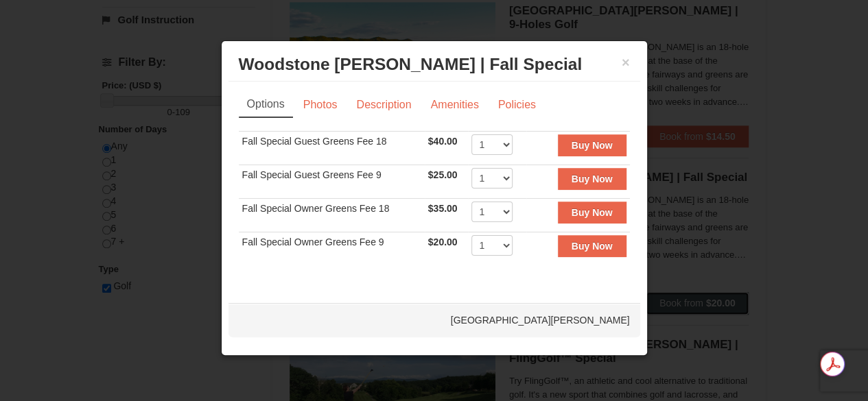 This screenshot has height=401, width=868. I want to click on a: Description, so click(383, 105).